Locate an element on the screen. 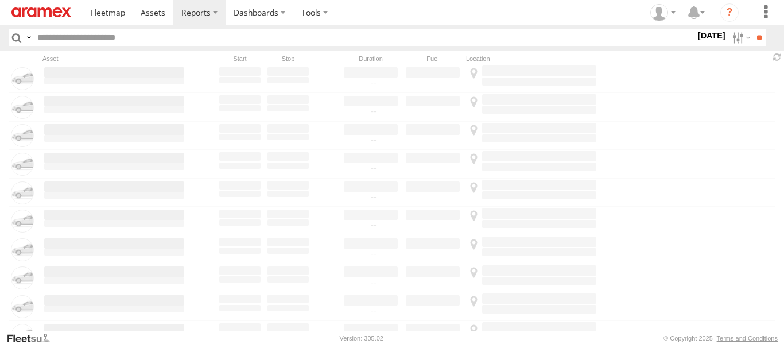  div: Version: 305.02 is located at coordinates (362, 338).